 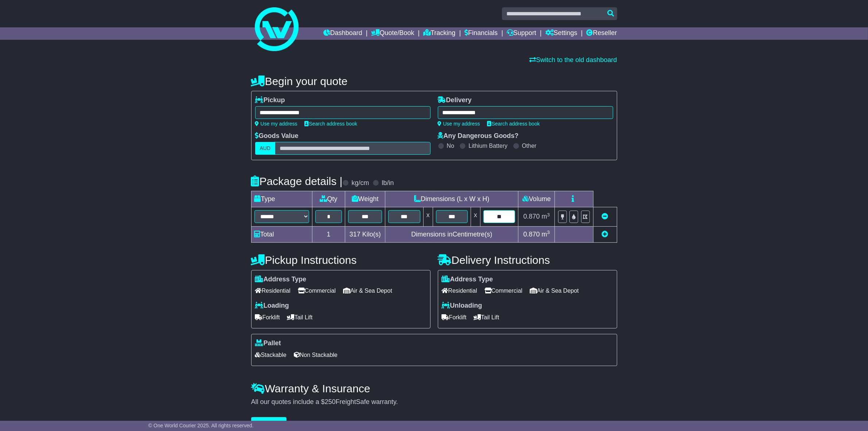 What do you see at coordinates (451, 145) in the screenshot?
I see `label: No` at bounding box center [451, 145].